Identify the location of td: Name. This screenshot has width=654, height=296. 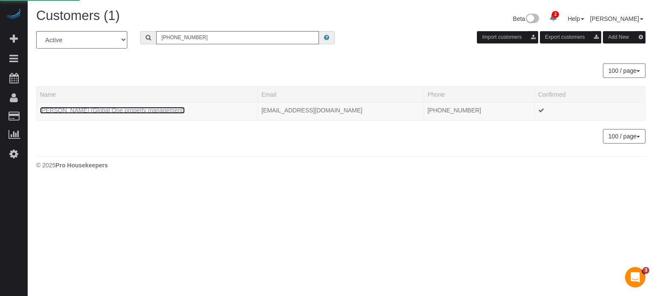
(147, 111).